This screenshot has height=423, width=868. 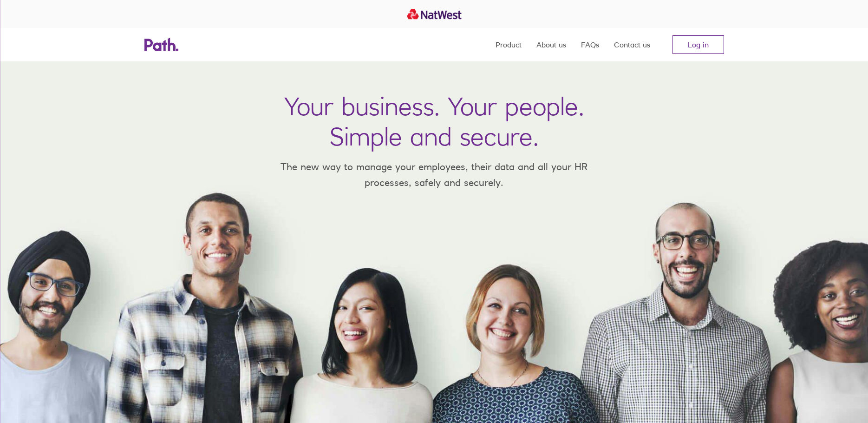 What do you see at coordinates (698, 45) in the screenshot?
I see `a: Log in` at bounding box center [698, 45].